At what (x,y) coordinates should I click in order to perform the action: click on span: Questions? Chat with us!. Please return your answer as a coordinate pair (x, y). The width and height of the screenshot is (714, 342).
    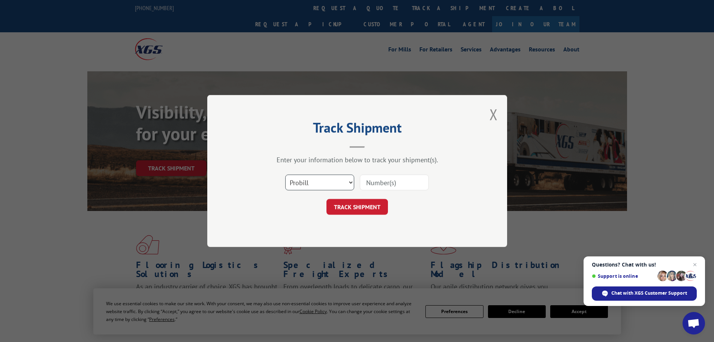
    Looking at the image, I should click on (644, 264).